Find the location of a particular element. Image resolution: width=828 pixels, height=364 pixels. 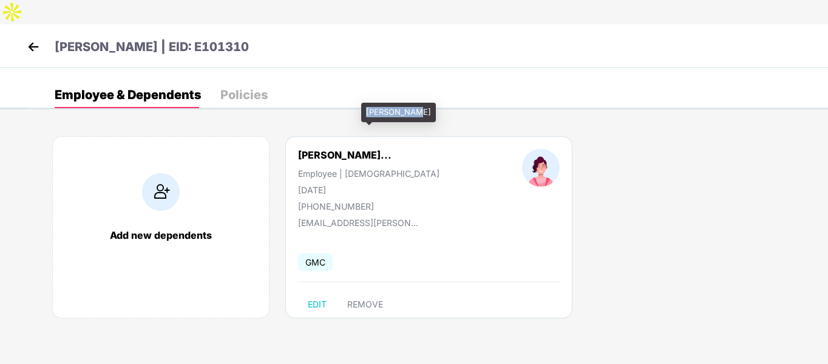

img: addIcon is located at coordinates (161, 192).